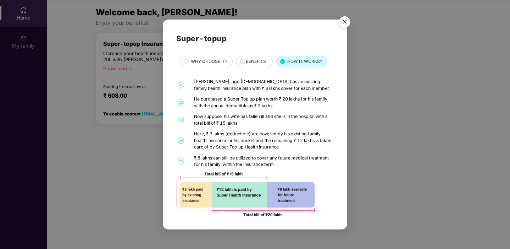 This screenshot has width=510, height=249. What do you see at coordinates (263, 120) in the screenshot?
I see `div: Now suppose, his wife has fallen ill and she is in the hospital with a total bill of ₹ 15 lakhs` at bounding box center [263, 120].